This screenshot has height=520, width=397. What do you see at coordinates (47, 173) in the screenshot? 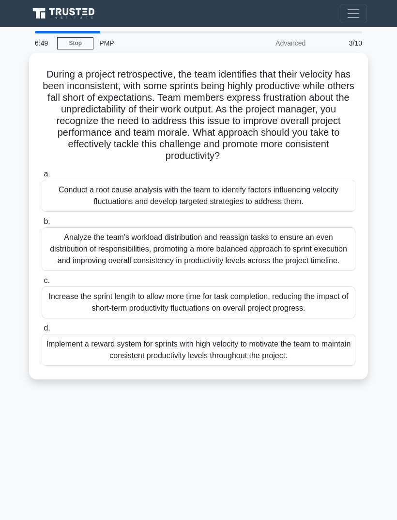
I see `span: a.` at bounding box center [47, 173].